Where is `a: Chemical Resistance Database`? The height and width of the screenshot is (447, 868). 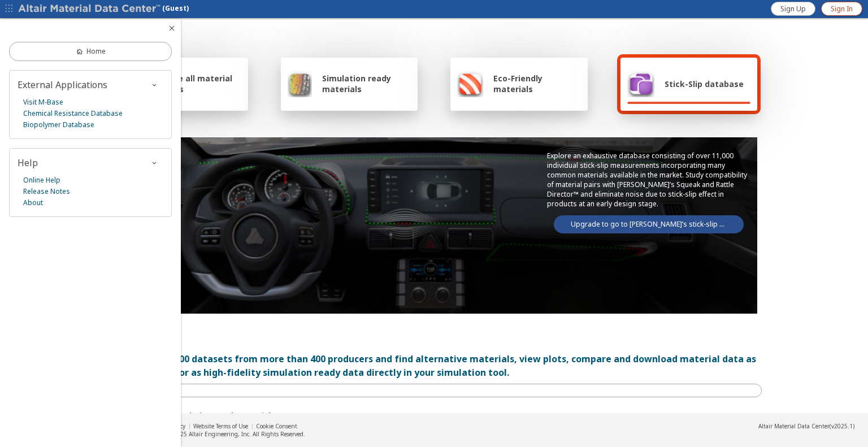 a: Chemical Resistance Database is located at coordinates (72, 114).